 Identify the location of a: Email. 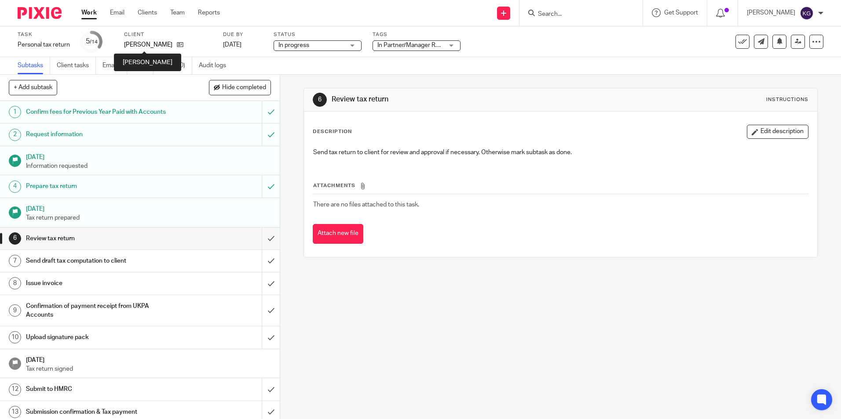
(117, 13).